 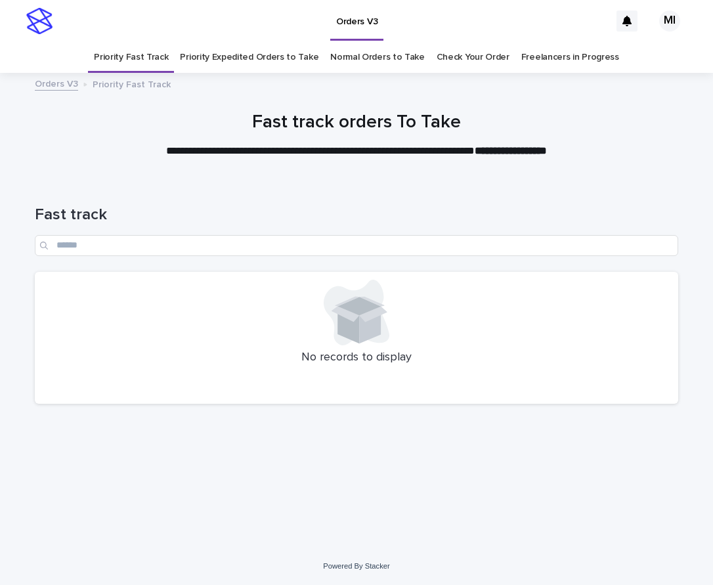 What do you see at coordinates (131, 83) in the screenshot?
I see `p: Priority Fast Track` at bounding box center [131, 83].